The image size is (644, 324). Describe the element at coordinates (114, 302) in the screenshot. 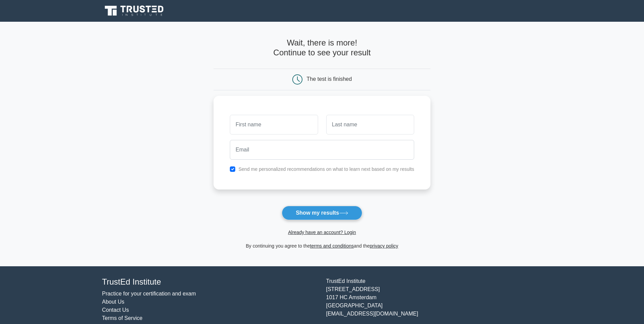

I see `a: About Us` at that location.